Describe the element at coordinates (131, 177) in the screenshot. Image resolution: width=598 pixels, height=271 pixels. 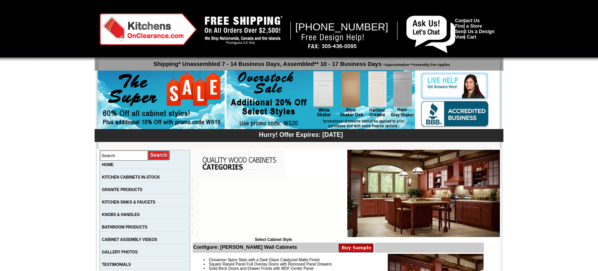
I see `a: KITCHEN CABINETS IN-STOCK` at that location.